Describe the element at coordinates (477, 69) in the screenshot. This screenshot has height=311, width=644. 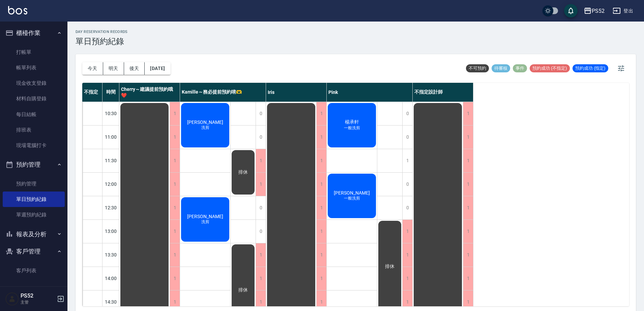
I see `span: 不可預約` at that location.